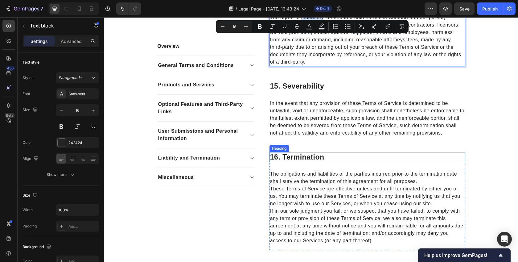 This screenshot has height=262, width=518. Describe the element at coordinates (97, 91) in the screenshot. I see `p: Optional Features and Third-Party Links` at that location.